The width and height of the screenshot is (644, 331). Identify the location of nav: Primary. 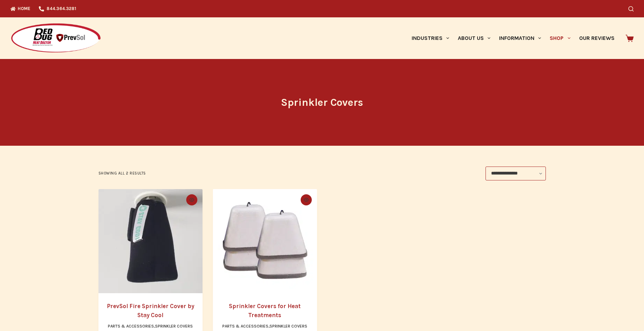
(513, 38).